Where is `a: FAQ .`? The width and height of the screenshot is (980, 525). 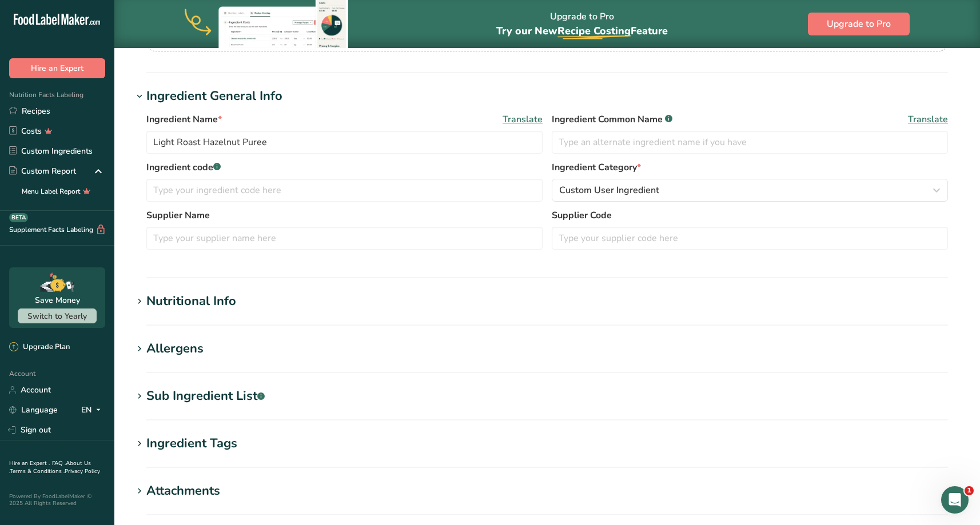 a: FAQ . is located at coordinates (59, 463).